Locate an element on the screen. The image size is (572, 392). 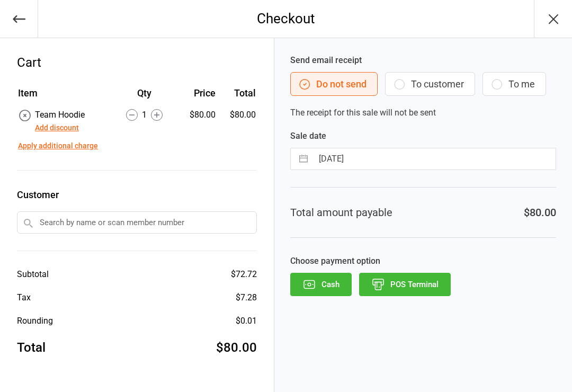
td: $80.00 is located at coordinates (238, 121).